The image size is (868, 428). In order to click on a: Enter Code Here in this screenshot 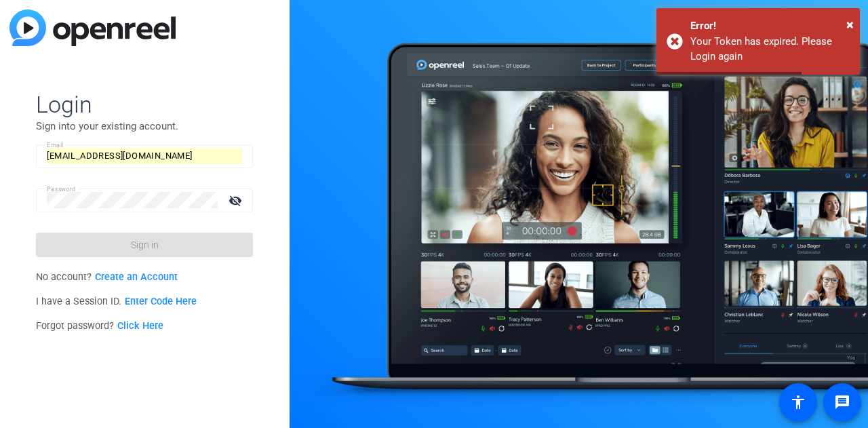, I will do `click(160, 301)`.